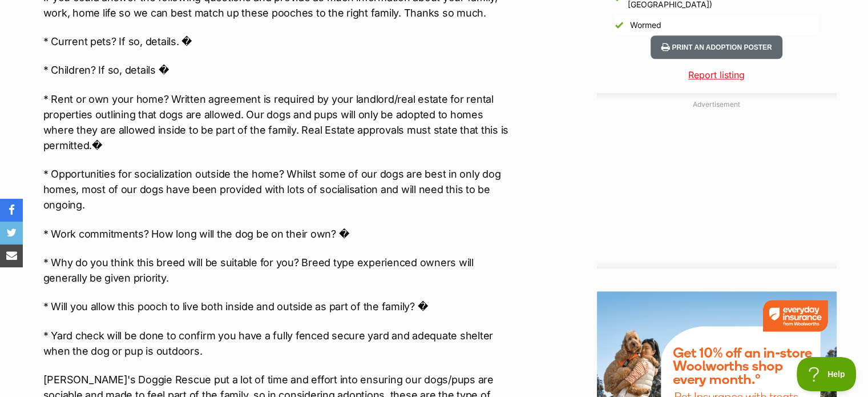 This screenshot has width=868, height=397. Describe the element at coordinates (645, 25) in the screenshot. I see `div: Wormed` at that location.